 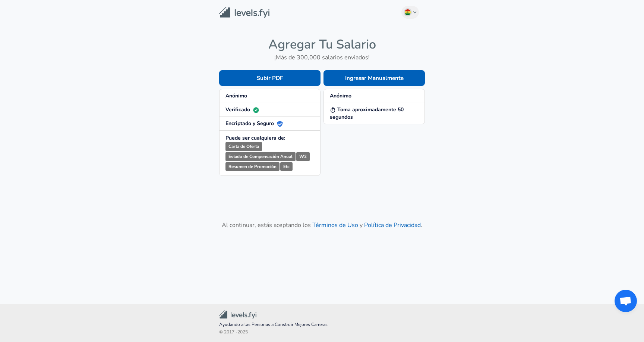 I want to click on small: Estado de Compensación Anual, so click(x=261, y=157).